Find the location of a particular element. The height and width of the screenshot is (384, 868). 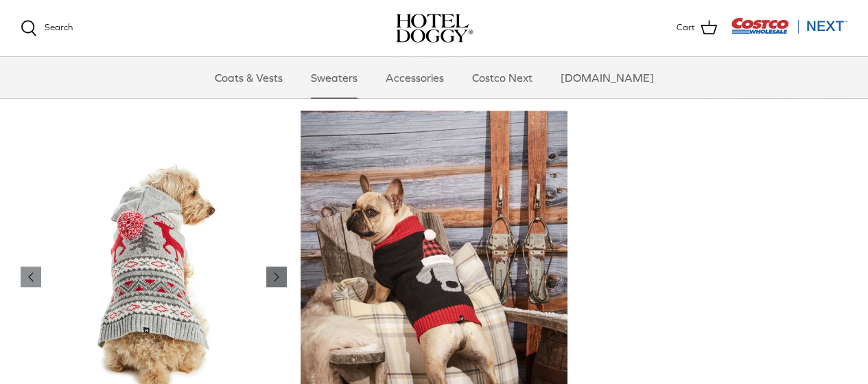

img: Costco Next is located at coordinates (789, 25).